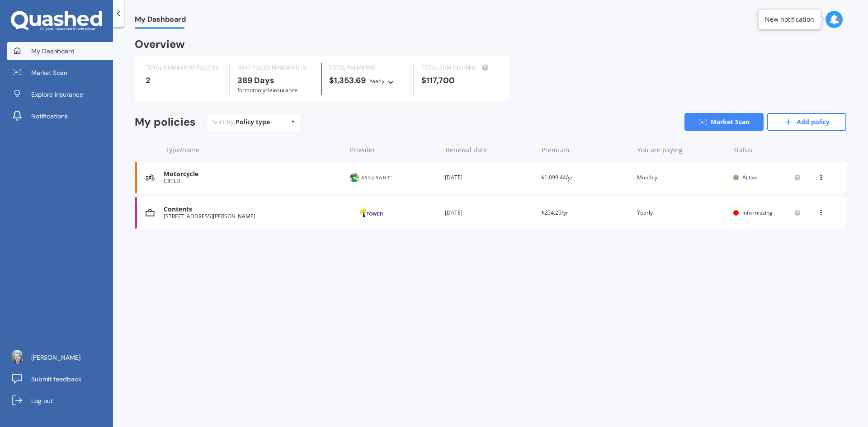 The image size is (868, 427). What do you see at coordinates (757, 212) in the screenshot?
I see `span: Info missing` at bounding box center [757, 212].